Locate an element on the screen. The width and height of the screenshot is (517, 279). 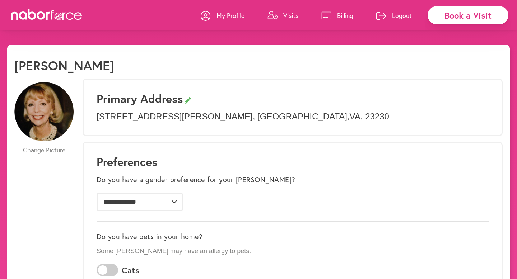
h3: Primary Address is located at coordinates (293, 99).